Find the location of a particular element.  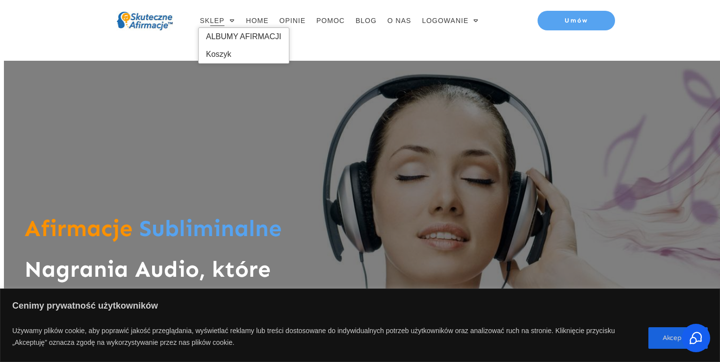

h1: Nagrania Audio, które zmienią Twoje życie is located at coordinates (172, 289).